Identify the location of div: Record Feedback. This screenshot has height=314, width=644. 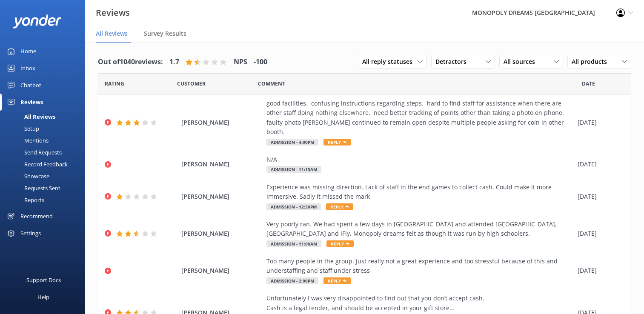
(36, 165).